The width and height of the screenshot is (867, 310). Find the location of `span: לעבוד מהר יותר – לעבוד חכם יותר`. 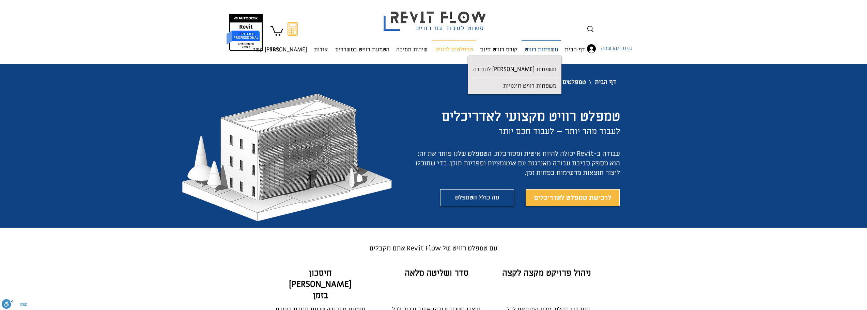

span: לעבוד מהר יותר – לעבוד חכם יותר is located at coordinates (559, 131).